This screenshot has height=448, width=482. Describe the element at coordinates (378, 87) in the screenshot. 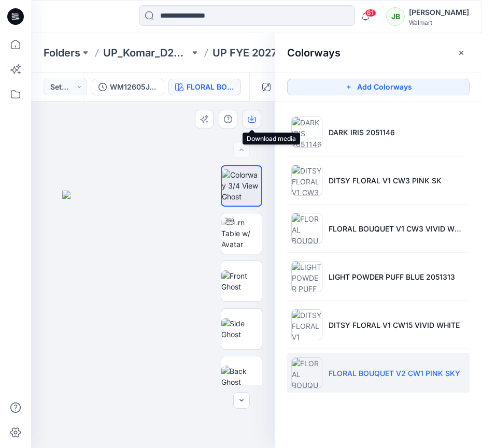

I see `button: Add Colorways` at that location.